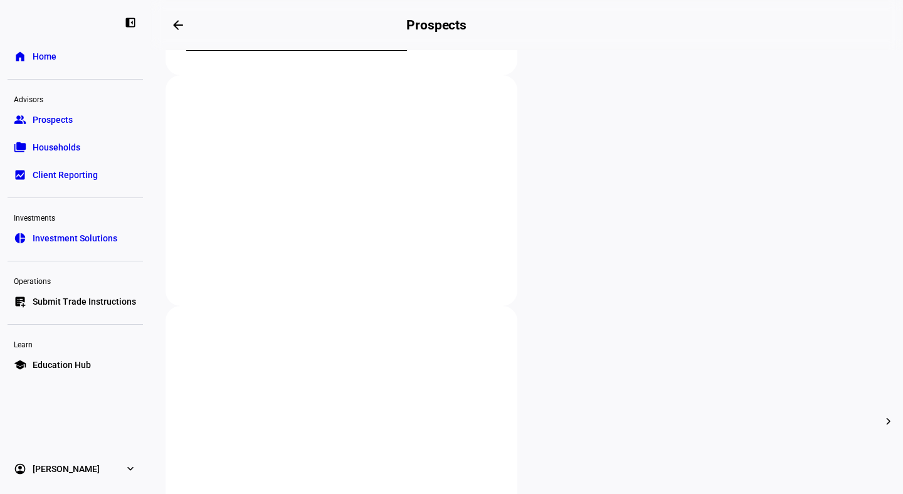  I want to click on a: folder_copyHouseholds, so click(75, 147).